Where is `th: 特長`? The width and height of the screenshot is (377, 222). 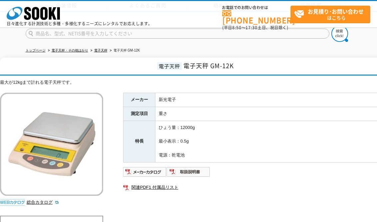
th: 特長 is located at coordinates (139, 141).